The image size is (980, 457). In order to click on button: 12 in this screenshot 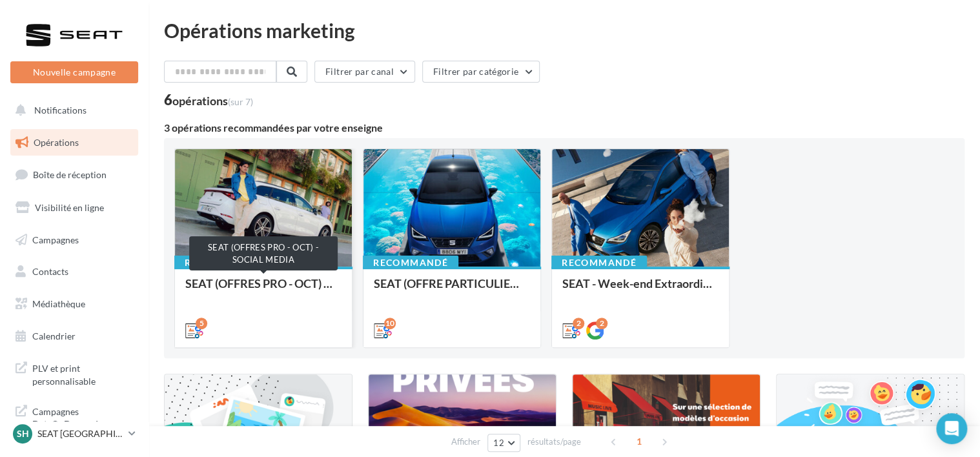, I will do `click(504, 443)`.